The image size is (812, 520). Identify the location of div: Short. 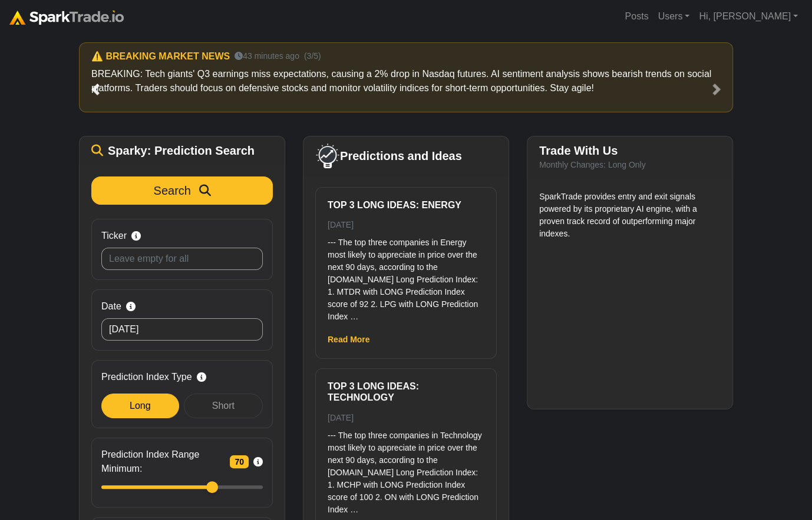
(223, 406).